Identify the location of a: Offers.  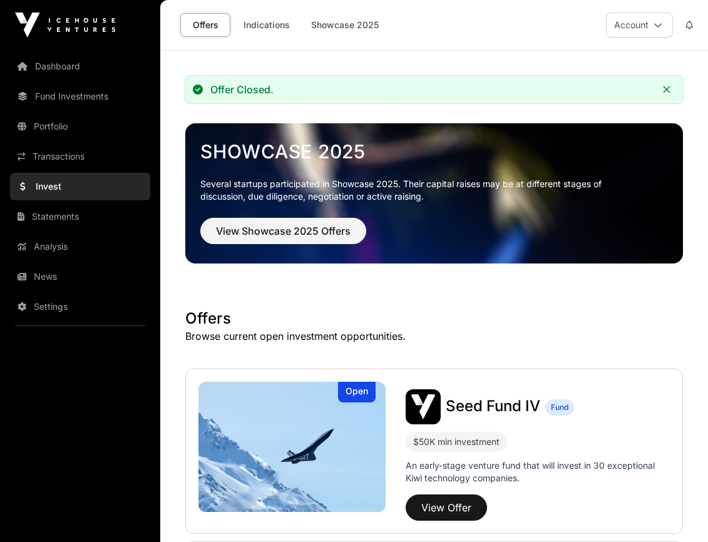
(205, 25).